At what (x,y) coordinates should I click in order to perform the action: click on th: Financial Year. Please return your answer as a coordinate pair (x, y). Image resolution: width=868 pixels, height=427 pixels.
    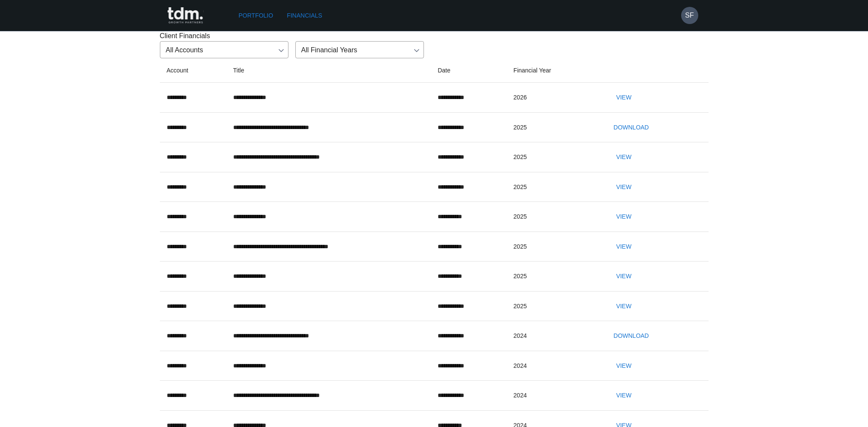
    Looking at the image, I should click on (555, 71).